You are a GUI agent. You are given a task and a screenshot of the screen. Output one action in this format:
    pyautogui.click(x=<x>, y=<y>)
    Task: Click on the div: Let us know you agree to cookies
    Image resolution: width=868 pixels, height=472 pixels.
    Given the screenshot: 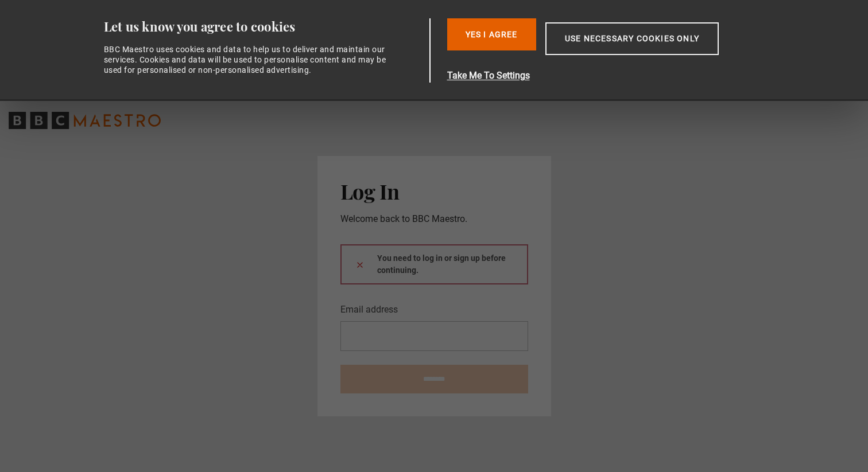 What is the action you would take?
    pyautogui.click(x=265, y=26)
    